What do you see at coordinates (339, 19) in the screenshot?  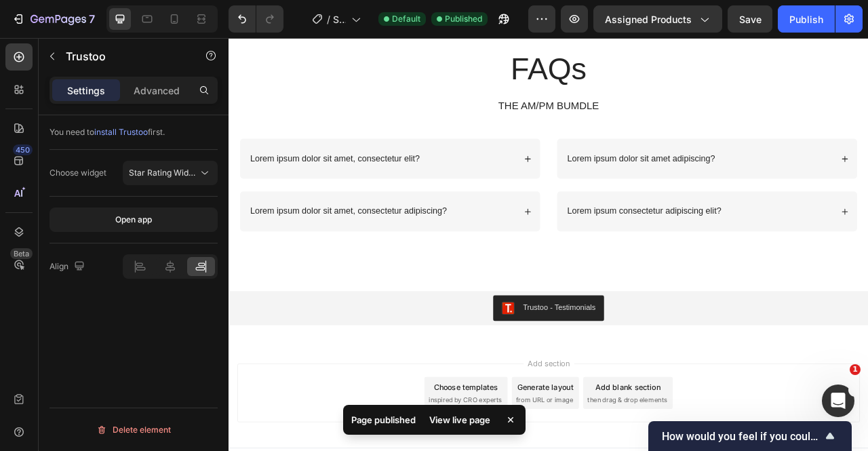 I see `span: Shopify Original Product Template` at bounding box center [339, 19].